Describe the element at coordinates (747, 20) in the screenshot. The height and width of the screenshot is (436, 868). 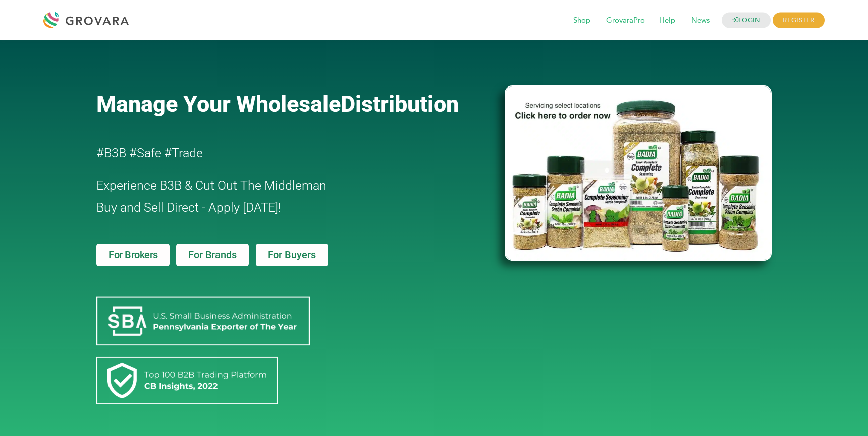
I see `a: LOGIN` at that location.